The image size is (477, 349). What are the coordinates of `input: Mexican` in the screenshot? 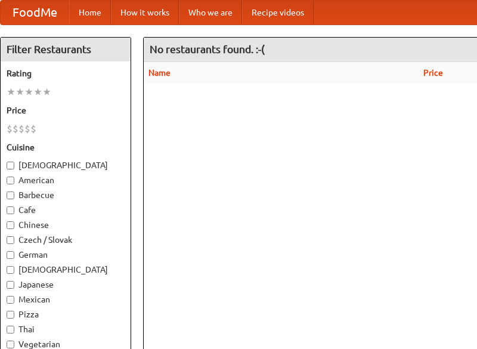 It's located at (10, 299).